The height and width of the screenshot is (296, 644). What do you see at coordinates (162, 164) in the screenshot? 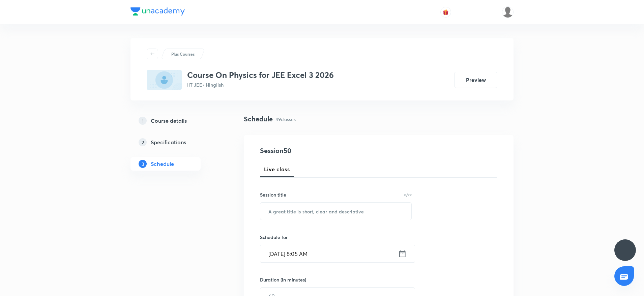
I see `h5: Schedule` at bounding box center [162, 164].